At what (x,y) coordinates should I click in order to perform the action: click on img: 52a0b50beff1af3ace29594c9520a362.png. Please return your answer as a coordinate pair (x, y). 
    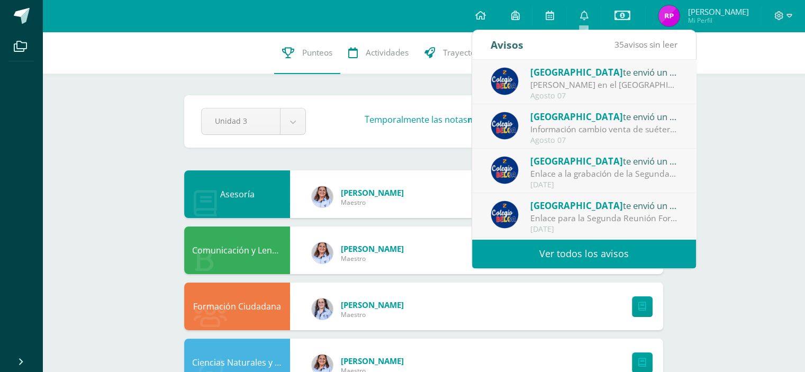
    Looking at the image, I should click on (322, 309).